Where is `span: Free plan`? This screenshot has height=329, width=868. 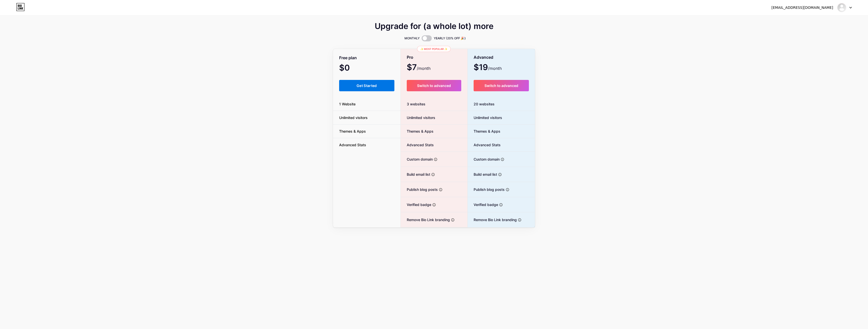 span: Free plan is located at coordinates (348, 58).